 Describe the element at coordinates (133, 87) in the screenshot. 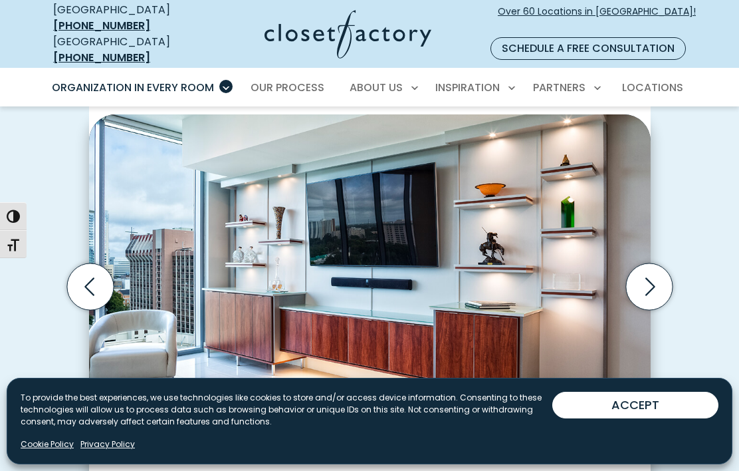

I see `span: Organization in Every Room` at that location.